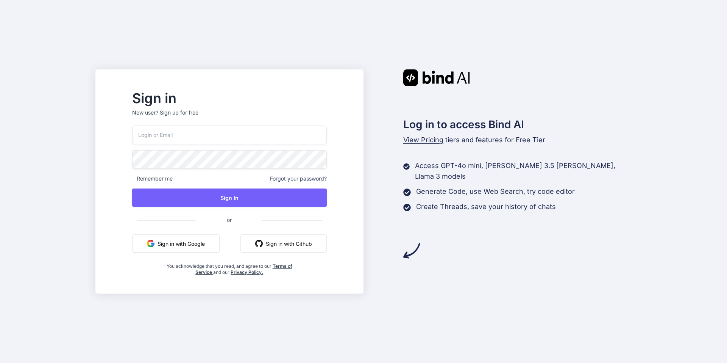  Describe the element at coordinates (230, 117) in the screenshot. I see `p: New user?` at that location.